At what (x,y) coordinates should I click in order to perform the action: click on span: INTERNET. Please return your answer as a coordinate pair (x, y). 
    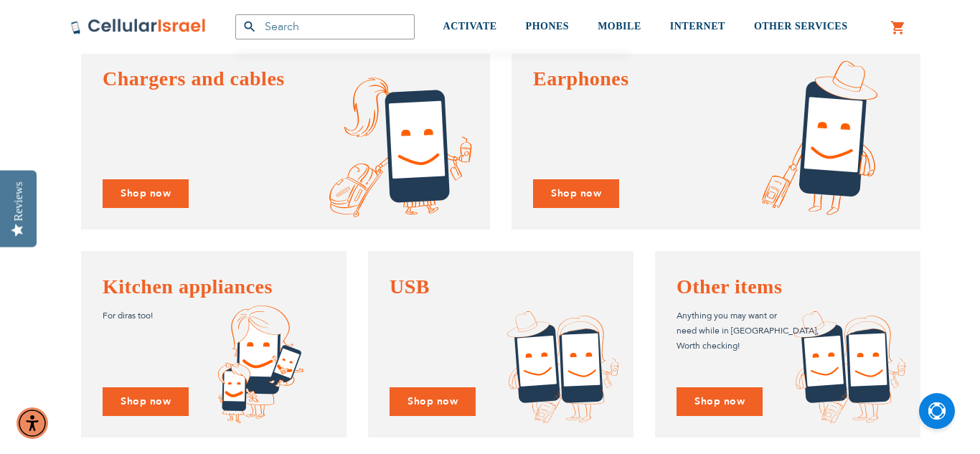
    Looking at the image, I should click on (698, 26).